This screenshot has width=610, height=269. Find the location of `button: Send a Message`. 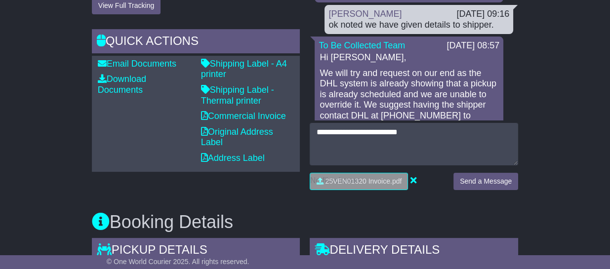

button: Send a Message is located at coordinates (486, 181).